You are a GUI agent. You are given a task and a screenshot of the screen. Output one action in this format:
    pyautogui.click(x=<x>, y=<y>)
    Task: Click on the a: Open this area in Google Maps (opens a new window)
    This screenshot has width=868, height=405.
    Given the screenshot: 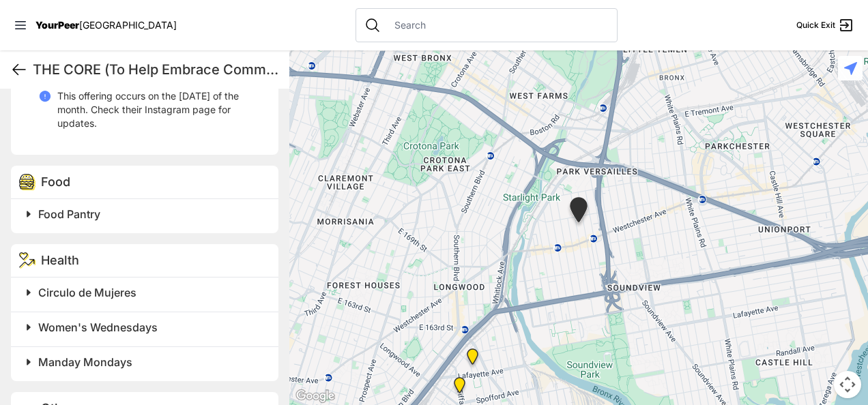 What is the action you would take?
    pyautogui.click(x=316, y=396)
    